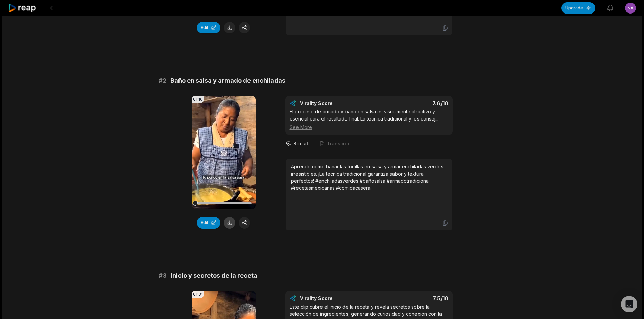  I want to click on span: Inicio y secretos de la receta, so click(214, 276).